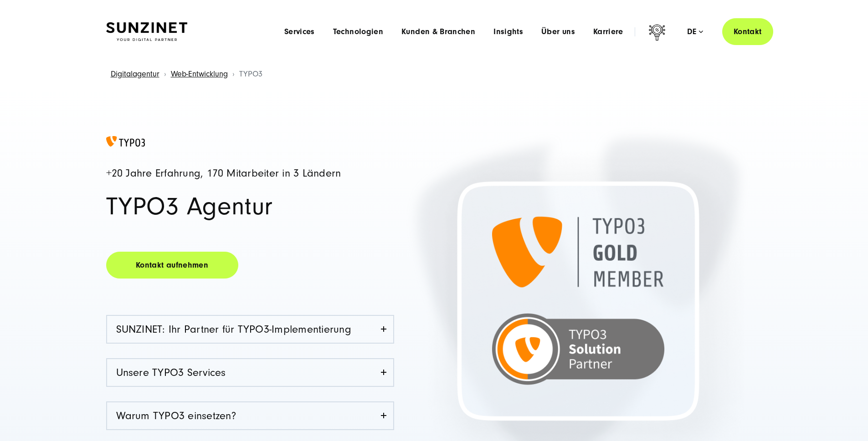  What do you see at coordinates (508, 32) in the screenshot?
I see `a: Insights` at bounding box center [508, 32].